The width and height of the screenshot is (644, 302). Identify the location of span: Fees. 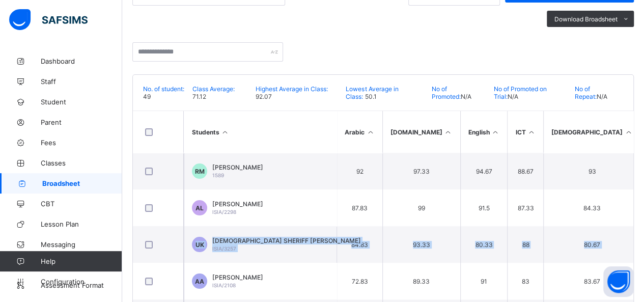
(82, 143).